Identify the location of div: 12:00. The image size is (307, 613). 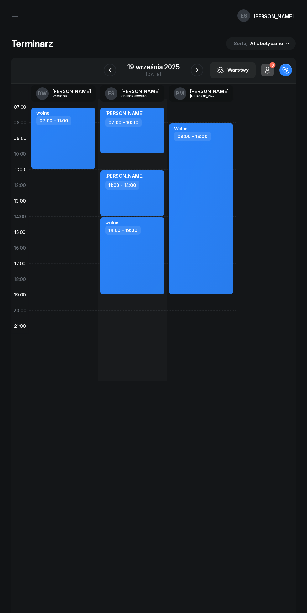
(20, 185).